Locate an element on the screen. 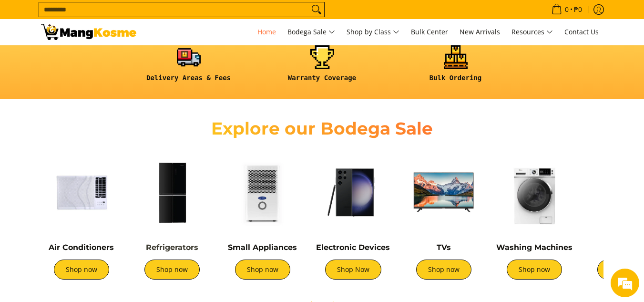 Image resolution: width=644 pixels, height=302 pixels. img: Washing Machines is located at coordinates (535, 192).